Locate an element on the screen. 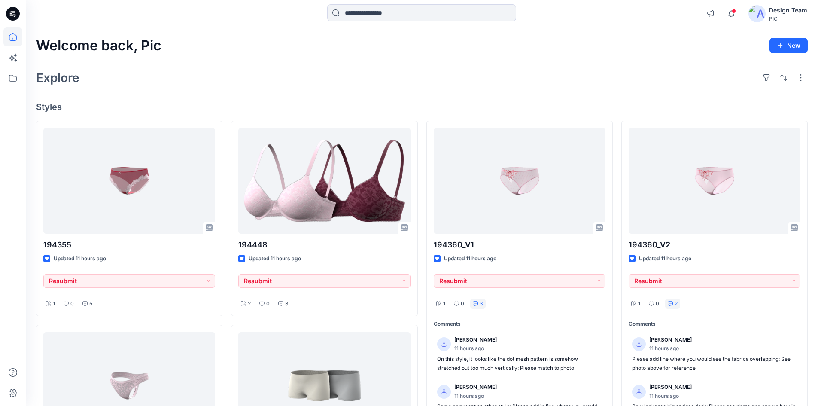  h2: Welcome back, Pic is located at coordinates (99, 45).